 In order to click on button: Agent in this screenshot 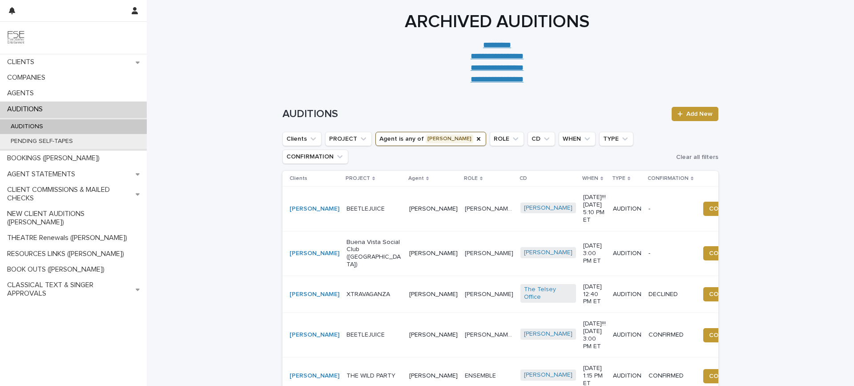, I will do `click(430, 139)`.